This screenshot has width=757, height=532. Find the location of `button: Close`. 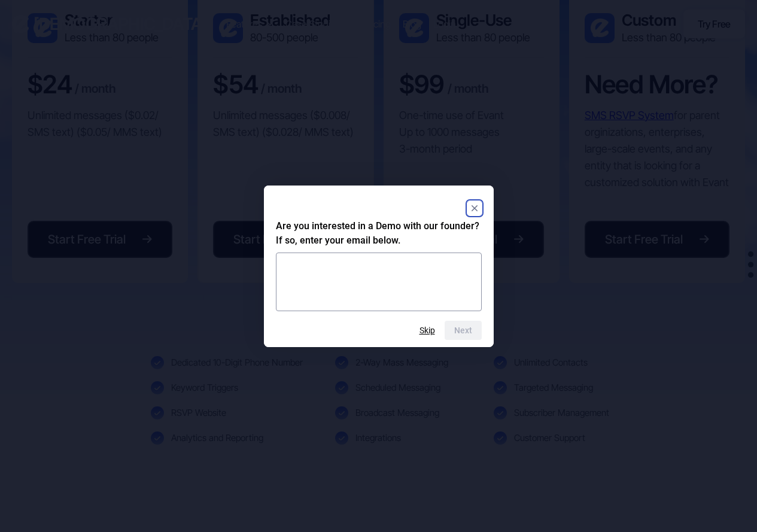

button: Close is located at coordinates (474, 208).